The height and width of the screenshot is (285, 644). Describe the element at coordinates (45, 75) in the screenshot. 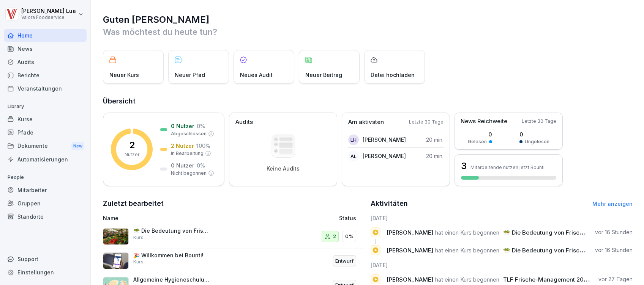

I see `a: Berichte` at that location.